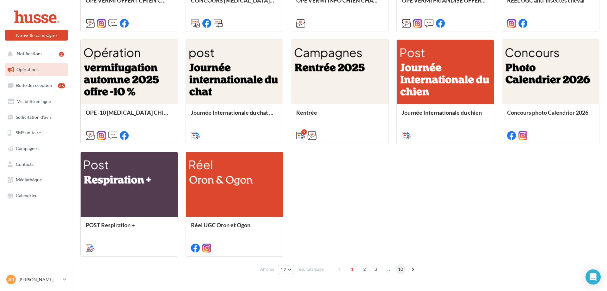  Describe the element at coordinates (35, 54) in the screenshot. I see `button: Notifications 2` at that location.